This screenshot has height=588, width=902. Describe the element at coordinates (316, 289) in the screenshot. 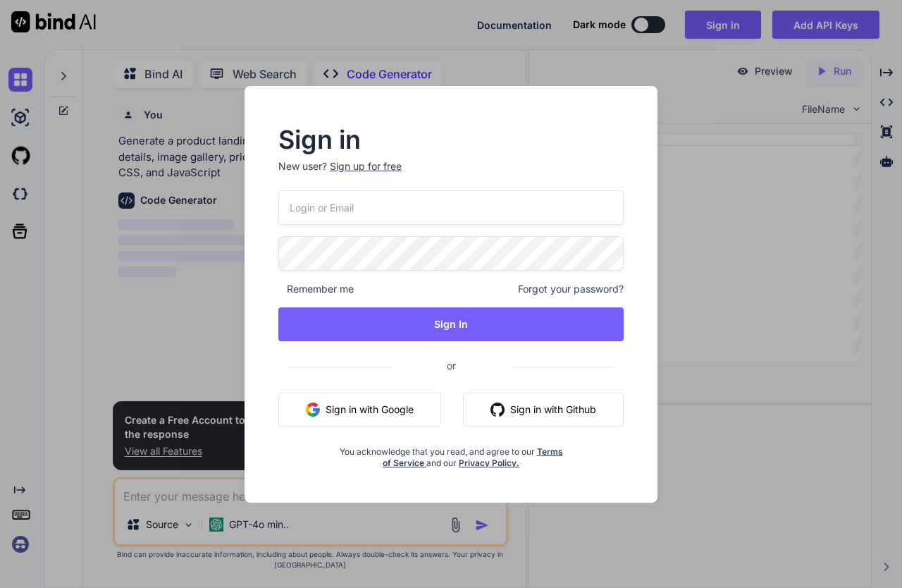

I see `span: Remember me` at that location.